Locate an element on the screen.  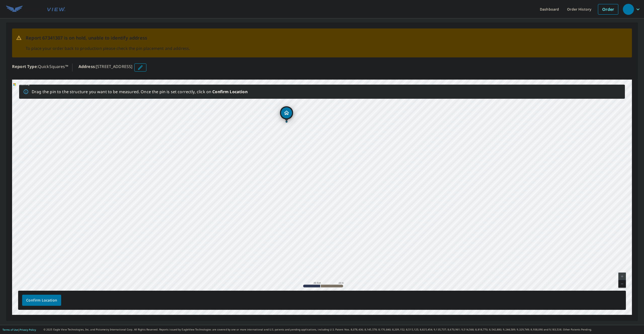
a: Privacy Policy is located at coordinates (28, 330).